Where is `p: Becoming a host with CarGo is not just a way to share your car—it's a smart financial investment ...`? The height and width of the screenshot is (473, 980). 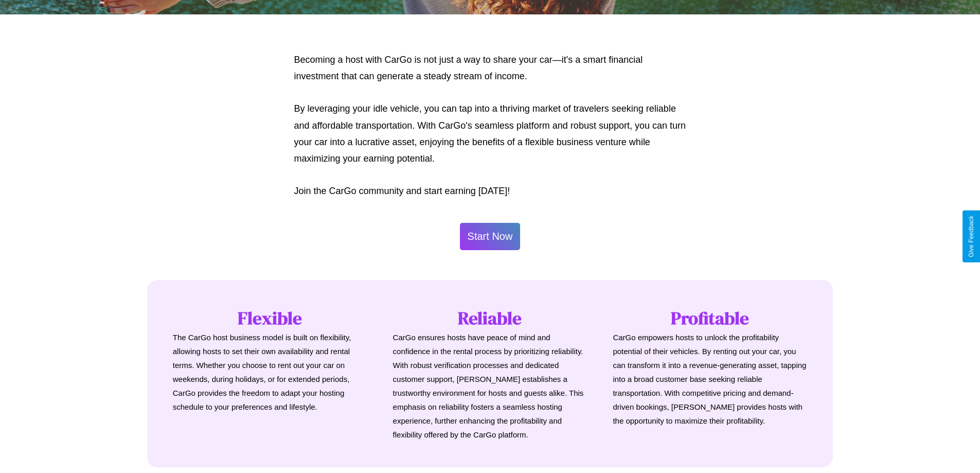
p: Becoming a host with CarGo is not just a way to share your car—it's a smart financial investment ... is located at coordinates (490, 68).